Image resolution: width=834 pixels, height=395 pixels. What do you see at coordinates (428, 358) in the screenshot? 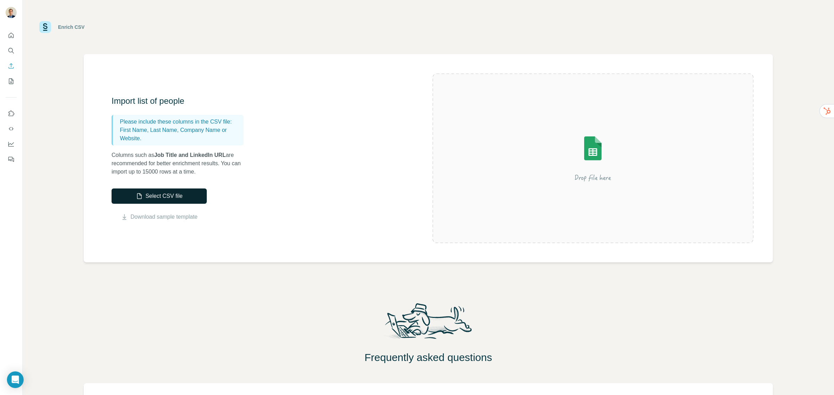
I see `h2: Frequently asked questions` at bounding box center [428, 358].